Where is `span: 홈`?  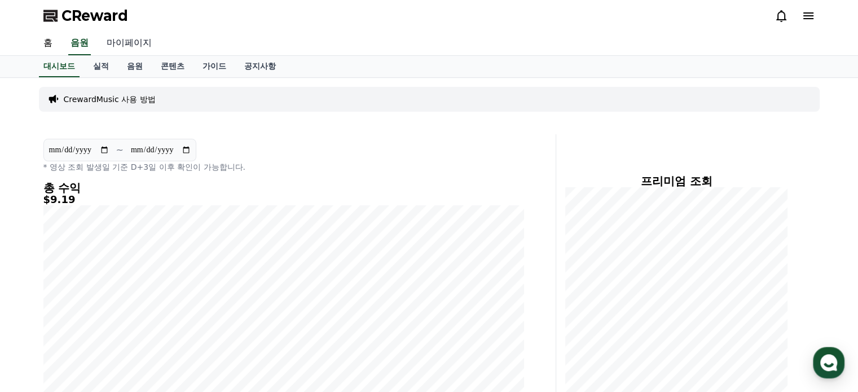
span: 홈 is located at coordinates (39, 320).